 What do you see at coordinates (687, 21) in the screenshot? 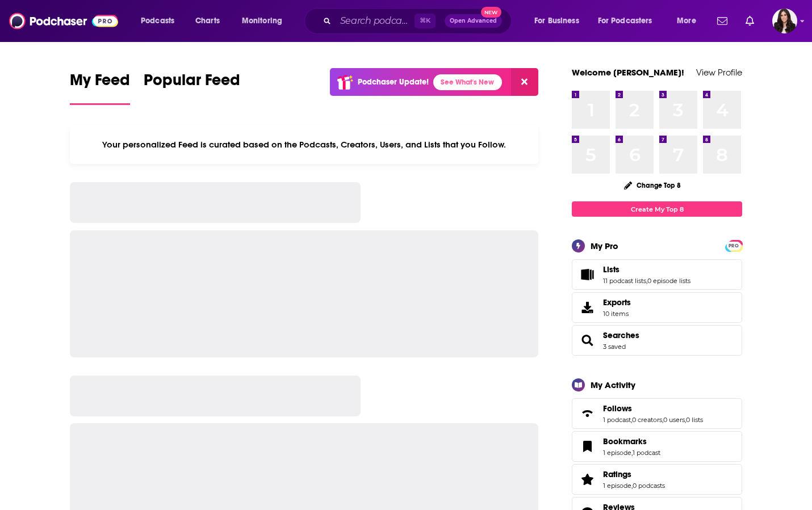
I see `span: More` at bounding box center [687, 21].